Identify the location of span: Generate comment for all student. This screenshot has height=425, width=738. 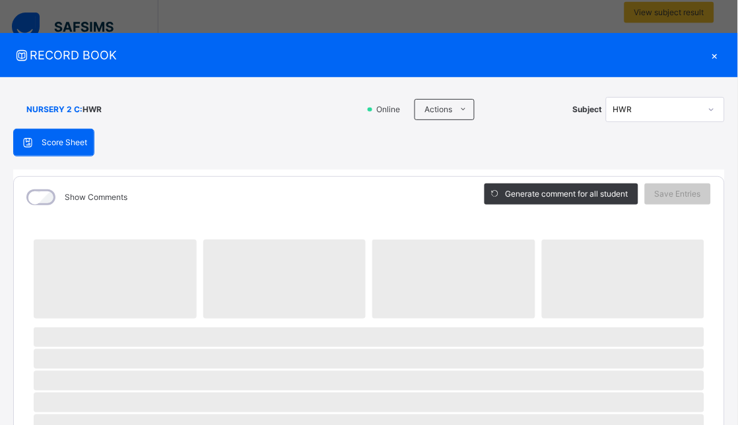
(567, 194).